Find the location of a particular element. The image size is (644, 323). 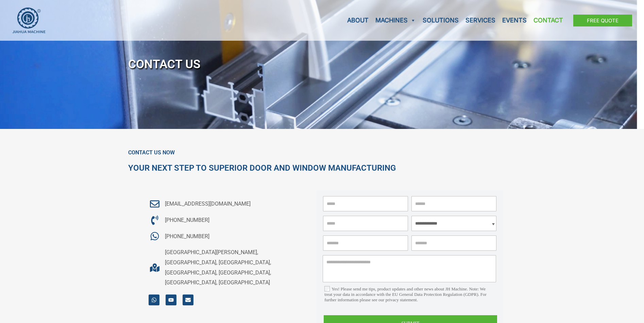

a: Free Quote is located at coordinates (602, 20).